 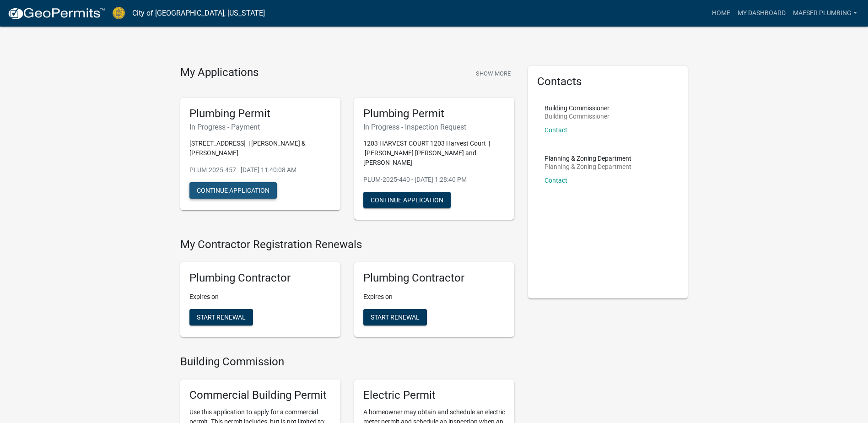 What do you see at coordinates (434, 127) in the screenshot?
I see `h6: In Progress - Inspection Request` at bounding box center [434, 127].